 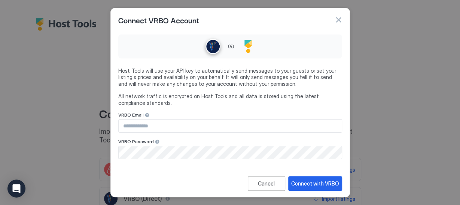 I want to click on button: Connect with VRBO, so click(x=315, y=183).